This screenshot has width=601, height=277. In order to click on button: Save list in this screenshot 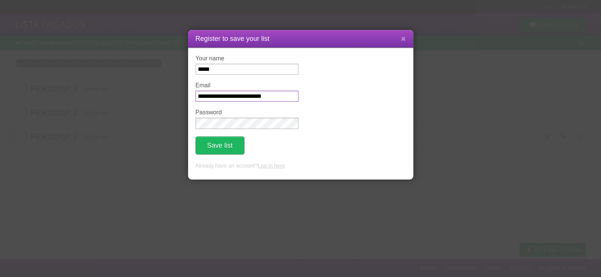, I will do `click(220, 146)`.